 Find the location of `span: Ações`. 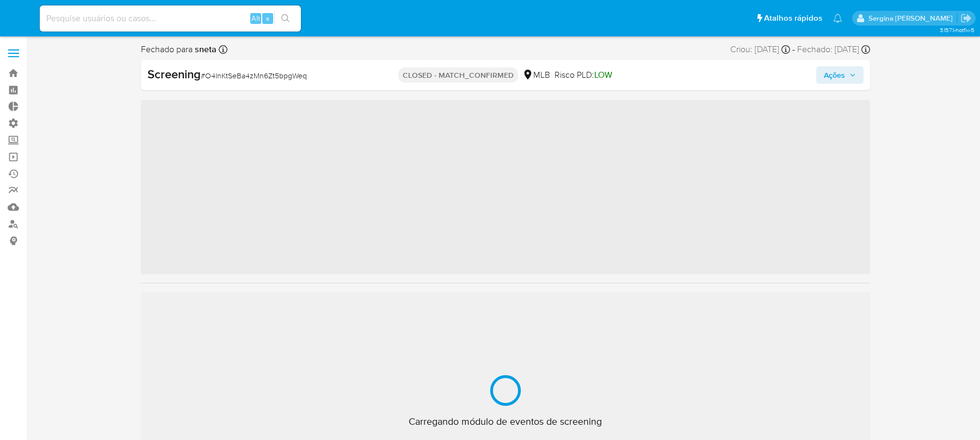

span: Ações is located at coordinates (834, 75).